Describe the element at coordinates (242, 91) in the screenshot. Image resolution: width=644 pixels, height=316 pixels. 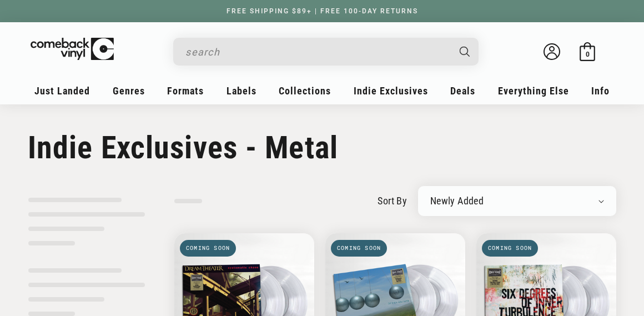
I see `span: Labels` at that location.